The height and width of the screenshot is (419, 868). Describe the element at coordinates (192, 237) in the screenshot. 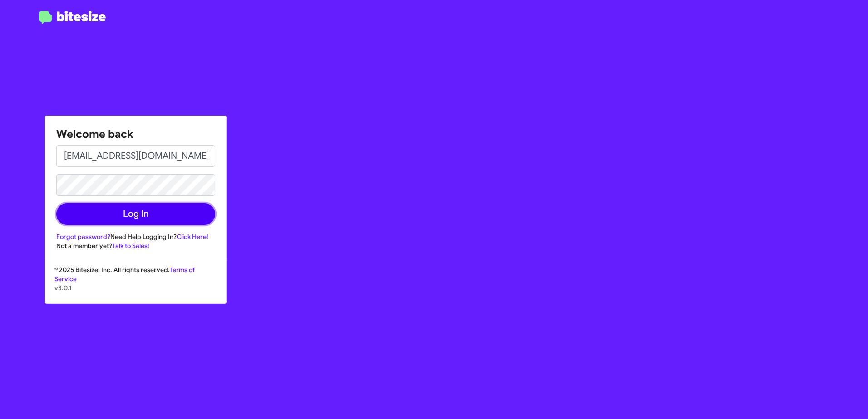

I see `a: Click Here!` at that location.